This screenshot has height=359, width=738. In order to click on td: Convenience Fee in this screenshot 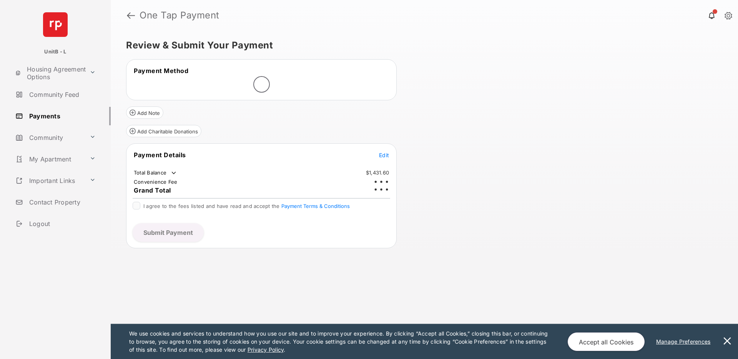, I will do `click(156, 182)`.